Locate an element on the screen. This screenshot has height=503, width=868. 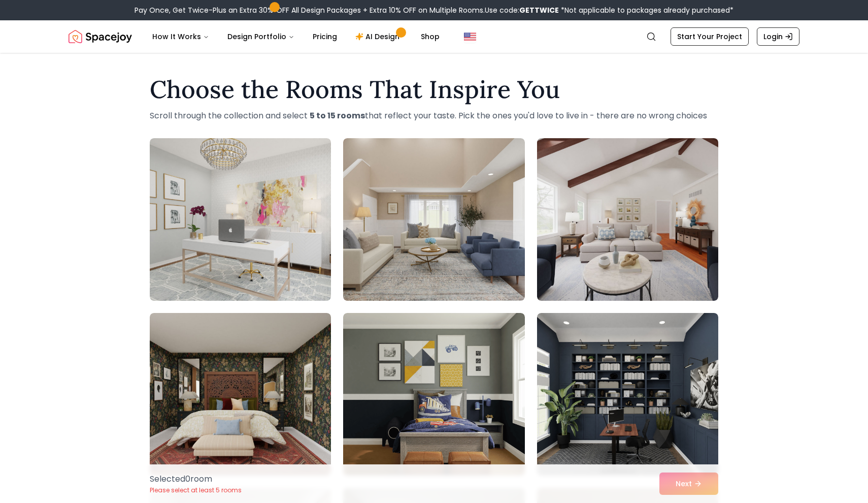
div: Pay Once, Get Twice-Plus an Extra 30% OFF All Design Packages + Extra 10% OFF on Multiple Rooms. is located at coordinates (434, 10).